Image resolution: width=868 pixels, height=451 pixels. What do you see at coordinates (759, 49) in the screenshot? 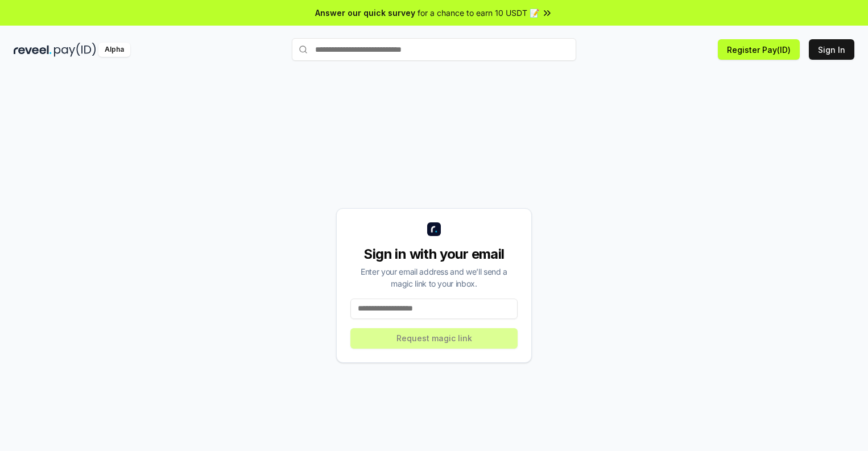
I see `button: Register Pay(ID)` at bounding box center [759, 49].